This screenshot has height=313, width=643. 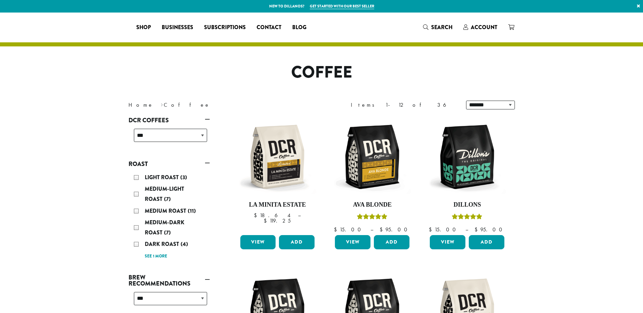 What do you see at coordinates (169, 138) in the screenshot?
I see `div: DCR Coffees` at bounding box center [169, 138].